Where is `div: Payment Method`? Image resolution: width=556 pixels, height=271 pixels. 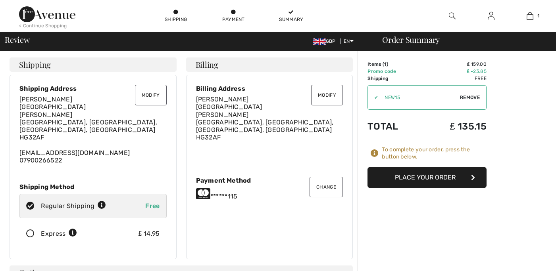 div: Payment Method is located at coordinates (269, 180).